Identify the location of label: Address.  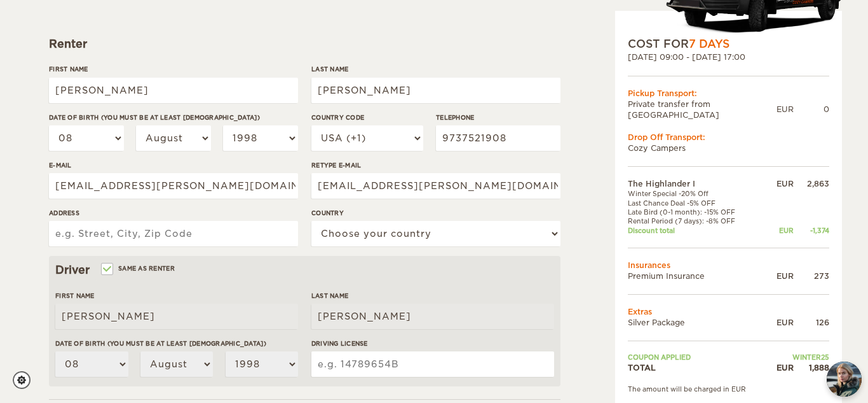
(173, 212).